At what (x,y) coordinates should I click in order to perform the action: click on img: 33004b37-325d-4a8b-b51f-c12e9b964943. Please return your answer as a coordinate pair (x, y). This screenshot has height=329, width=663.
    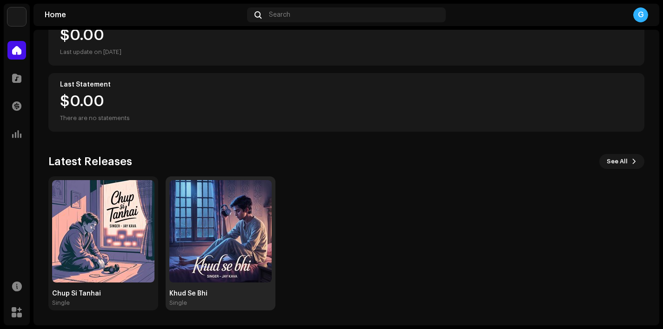
    Looking at the image, I should click on (17, 17).